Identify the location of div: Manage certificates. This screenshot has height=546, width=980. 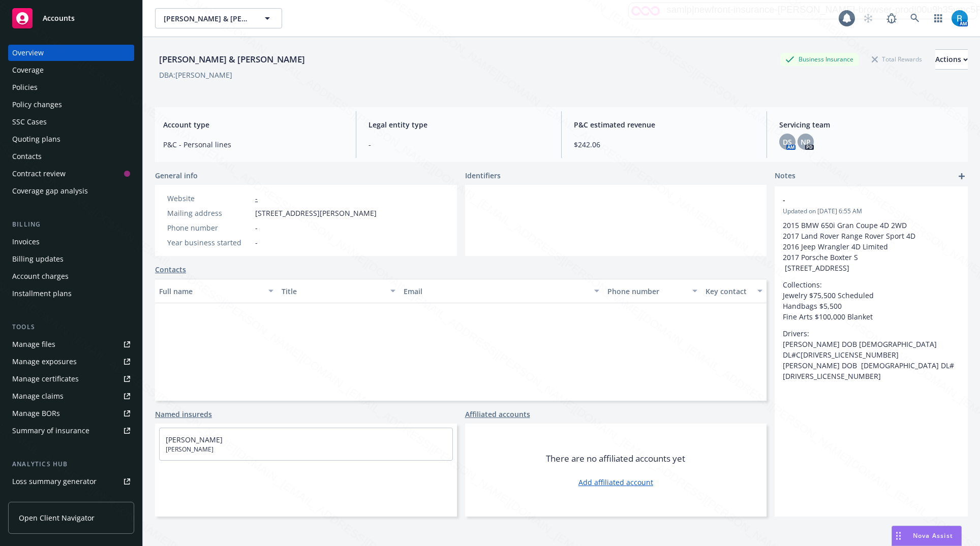
(46, 379).